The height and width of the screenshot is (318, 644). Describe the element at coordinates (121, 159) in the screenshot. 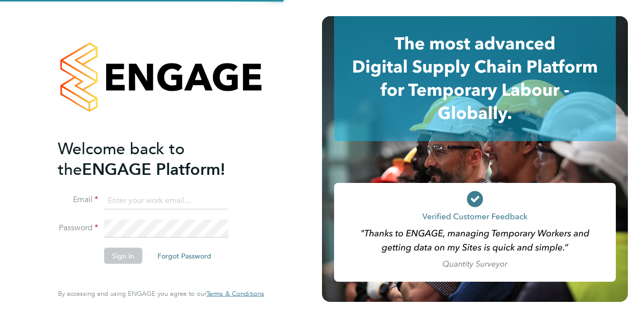

I see `span: Welcome back to the` at that location.